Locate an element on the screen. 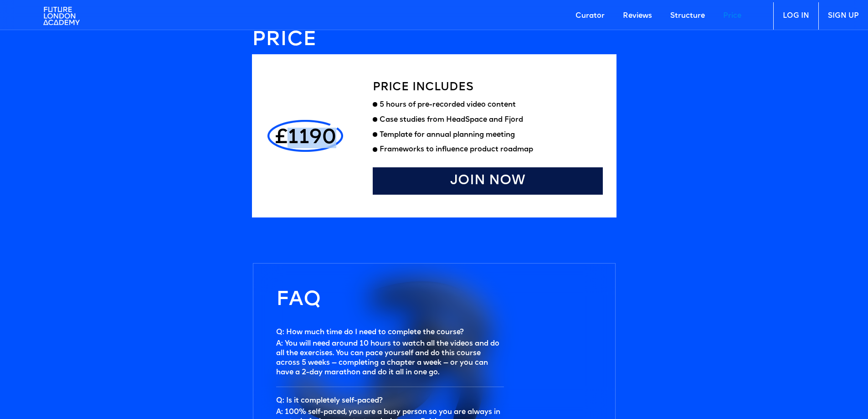 The image size is (868, 419). div: 5 hours of pre-recorded video content is located at coordinates (491, 105).